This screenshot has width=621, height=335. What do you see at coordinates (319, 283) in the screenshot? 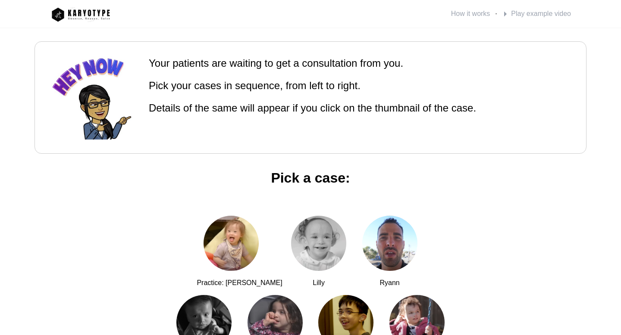
I see `div: Lilly` at bounding box center [319, 283].